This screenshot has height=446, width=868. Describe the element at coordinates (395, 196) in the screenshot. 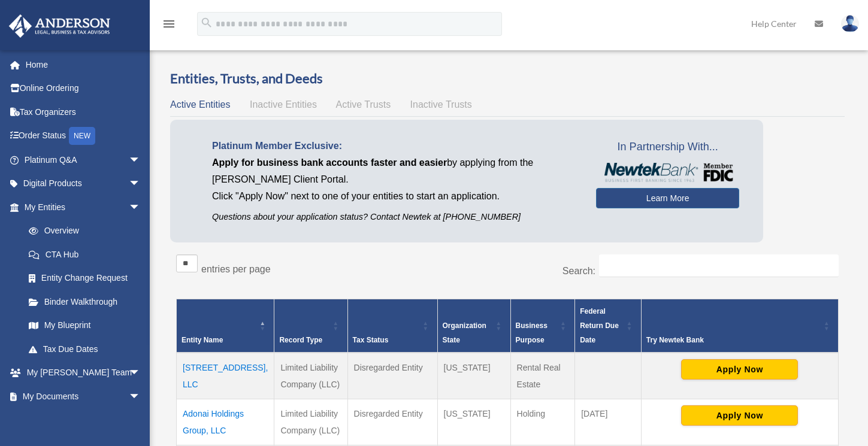

I see `p: Click "Apply Now" next to one of your entities to start an application.` at that location.